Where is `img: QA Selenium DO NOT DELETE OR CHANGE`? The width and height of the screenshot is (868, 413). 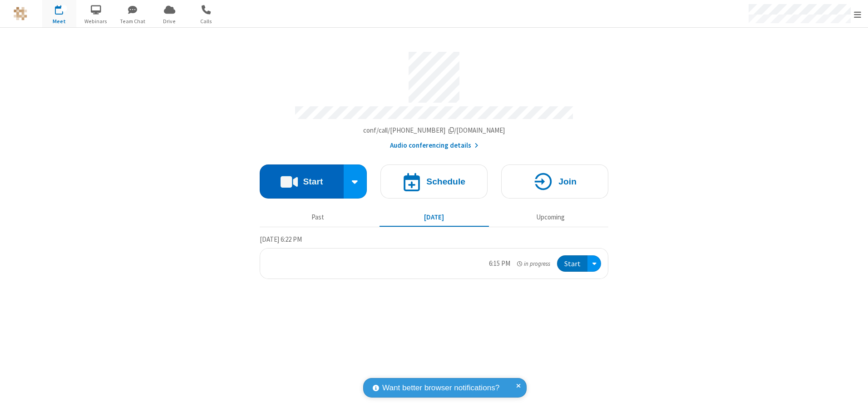
img: QA Selenium DO NOT DELETE OR CHANGE is located at coordinates (21, 14).